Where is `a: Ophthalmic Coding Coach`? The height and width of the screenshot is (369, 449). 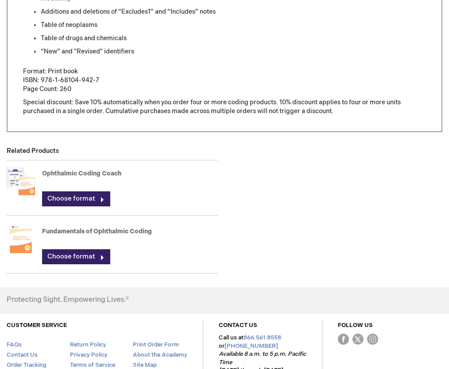 a: Ophthalmic Coding Coach is located at coordinates (81, 173).